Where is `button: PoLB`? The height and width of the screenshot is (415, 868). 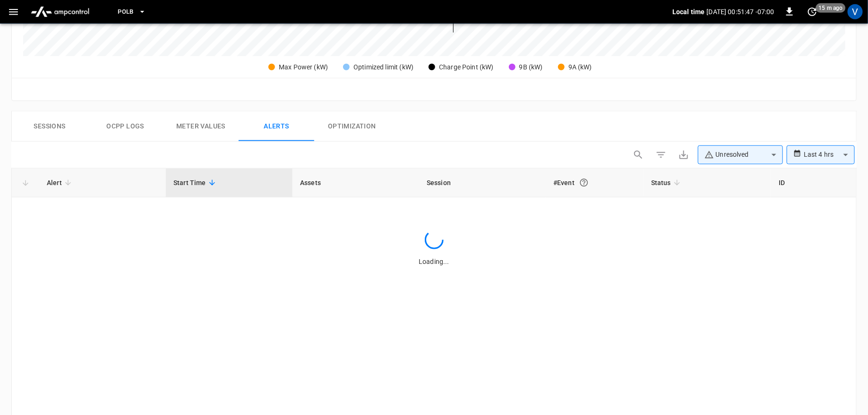
button: PoLB is located at coordinates (132, 12).